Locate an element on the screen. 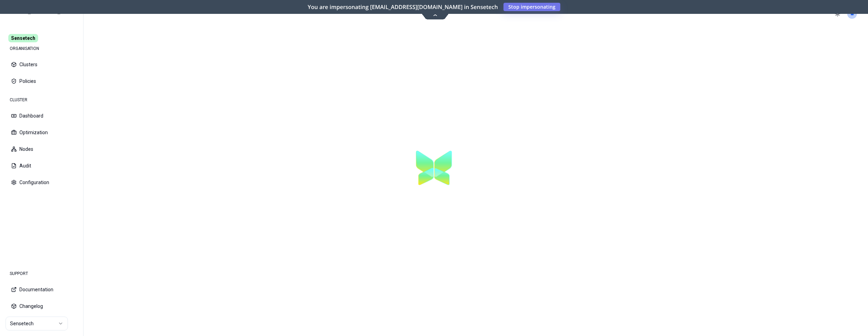  button: Dashboard is located at coordinates (42, 116).